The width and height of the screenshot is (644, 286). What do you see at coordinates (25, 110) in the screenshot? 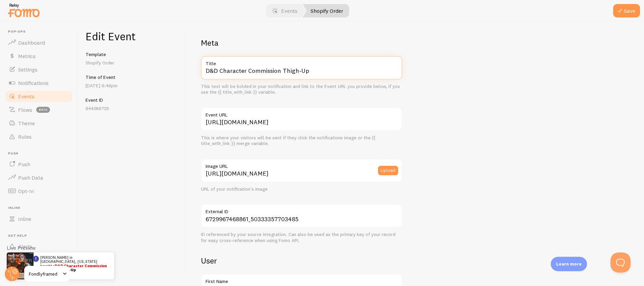
I see `span: Flows` at bounding box center [25, 110].